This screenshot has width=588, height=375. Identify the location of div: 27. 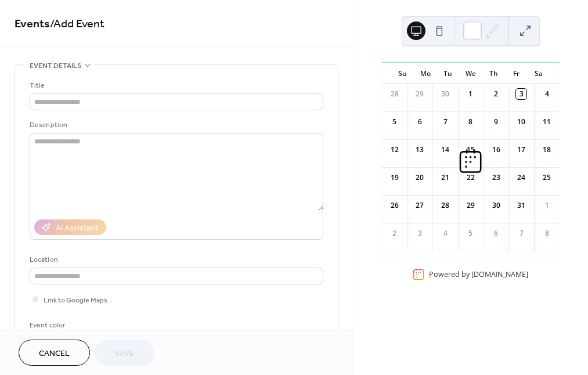
(420, 206).